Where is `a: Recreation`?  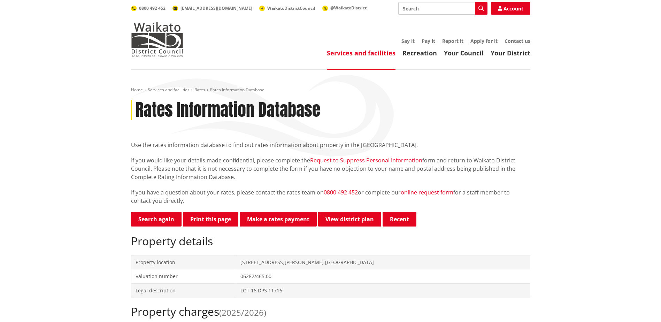
a: Recreation is located at coordinates (419, 53).